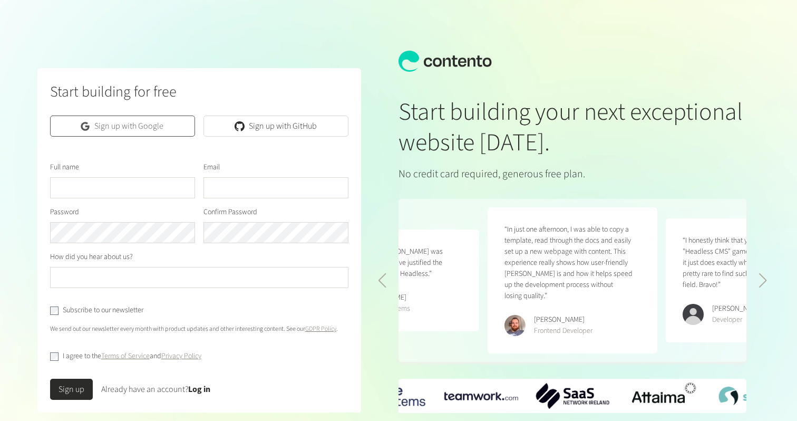 The image size is (797, 421). What do you see at coordinates (515, 325) in the screenshot?
I see `img: Erik Galiana Farell` at bounding box center [515, 325].